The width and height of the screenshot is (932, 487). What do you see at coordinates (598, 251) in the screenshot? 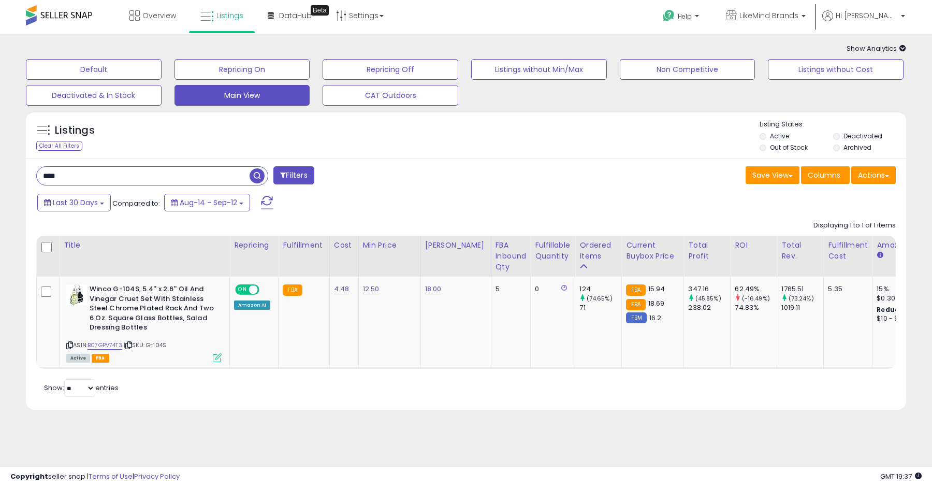
I see `div: Ordered Items` at bounding box center [598, 251].